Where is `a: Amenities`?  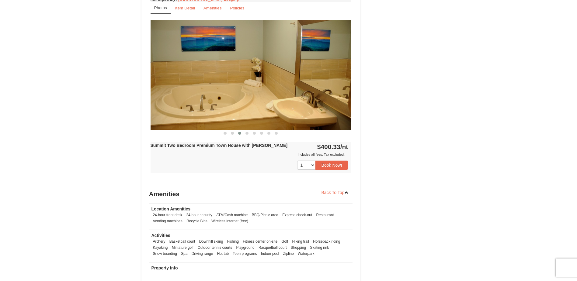 a: Amenities is located at coordinates (213, 8).